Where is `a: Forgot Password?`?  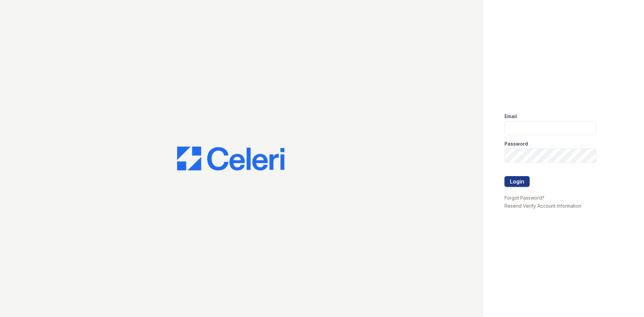
a: Forgot Password? is located at coordinates (524, 198).